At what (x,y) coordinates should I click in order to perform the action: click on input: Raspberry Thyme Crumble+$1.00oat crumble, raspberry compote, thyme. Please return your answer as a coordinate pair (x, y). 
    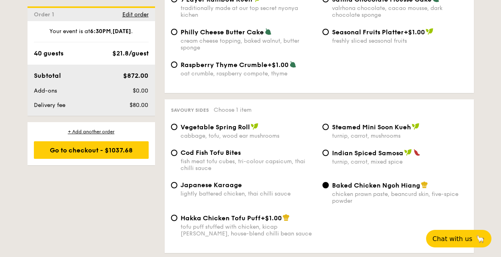
    Looking at the image, I should click on (174, 65).